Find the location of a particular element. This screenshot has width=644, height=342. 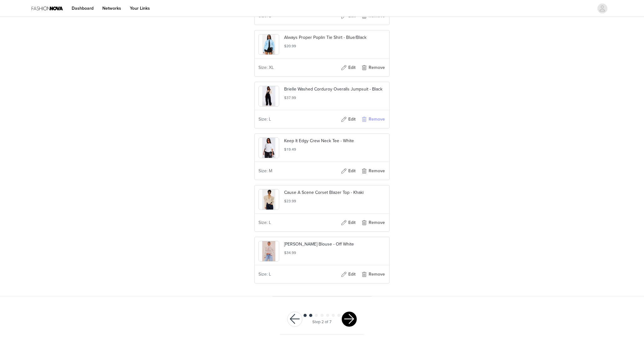

span: Size: M is located at coordinates (266, 171).